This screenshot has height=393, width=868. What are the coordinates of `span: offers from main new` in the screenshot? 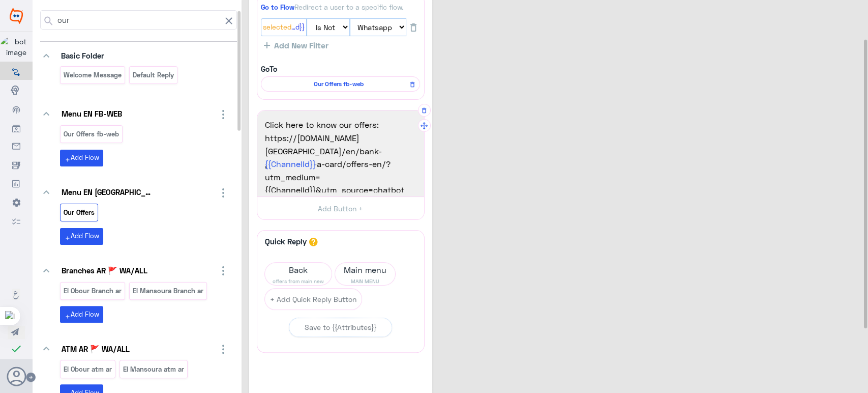 It's located at (298, 281).